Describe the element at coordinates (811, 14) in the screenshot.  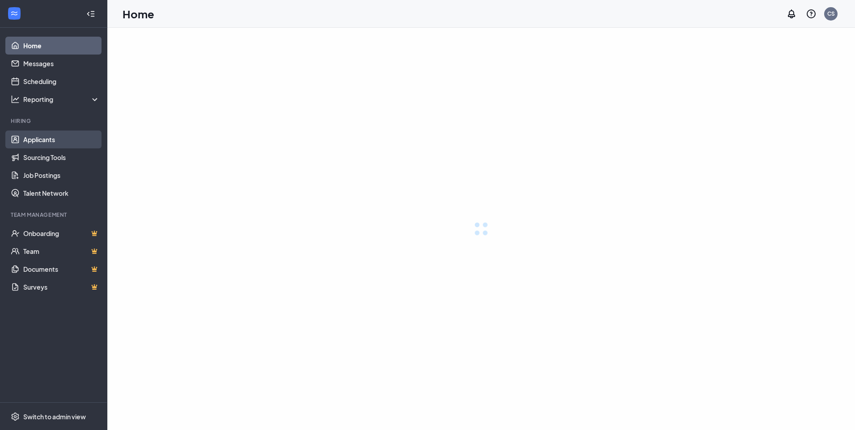
I see `svg: QuestionInfo` at that location.